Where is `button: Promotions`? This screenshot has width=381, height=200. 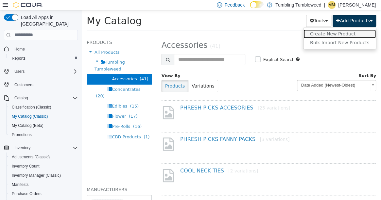 button: Promotions is located at coordinates (44, 135).